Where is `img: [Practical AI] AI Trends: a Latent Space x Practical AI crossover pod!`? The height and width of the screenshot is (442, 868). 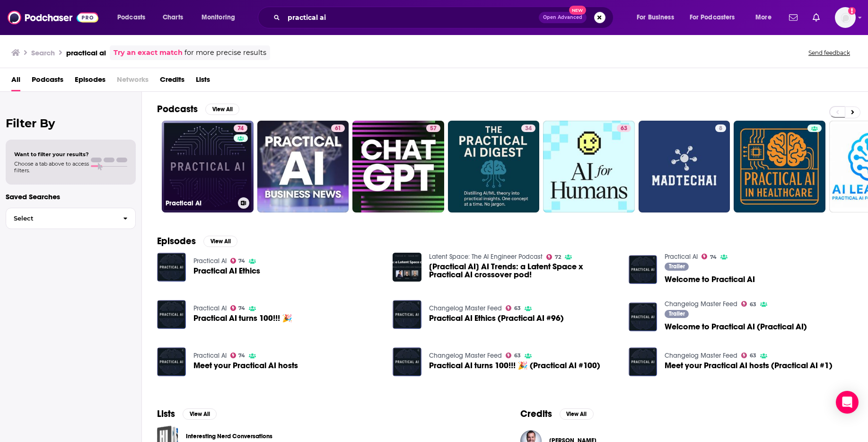
img: [Practical AI] AI Trends: a Latent Space x Practical AI crossover pod! is located at coordinates (406, 267).